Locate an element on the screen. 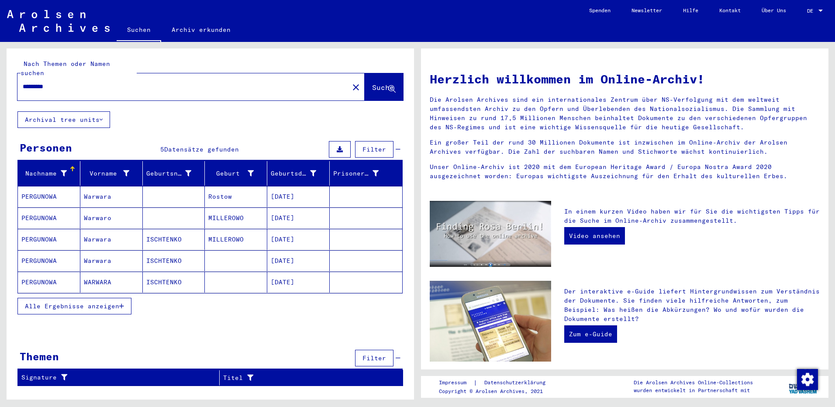 The width and height of the screenshot is (835, 407). mat-cell: Rostow is located at coordinates (236, 197).